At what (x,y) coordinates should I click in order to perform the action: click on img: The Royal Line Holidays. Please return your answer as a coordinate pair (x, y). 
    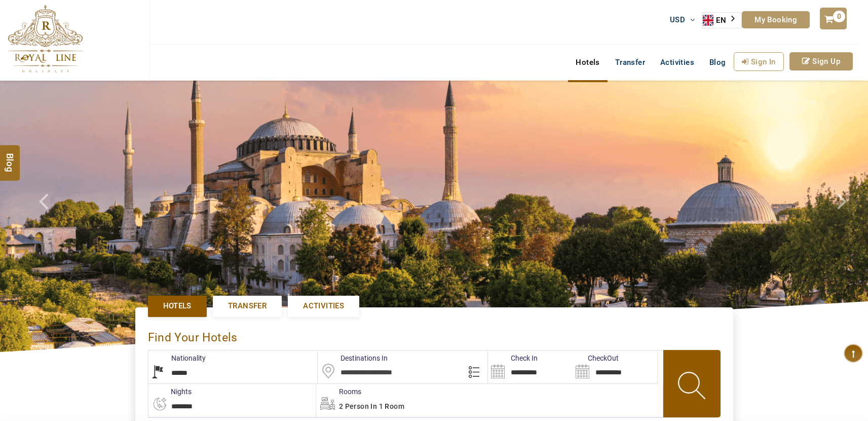
    Looking at the image, I should click on (45, 38).